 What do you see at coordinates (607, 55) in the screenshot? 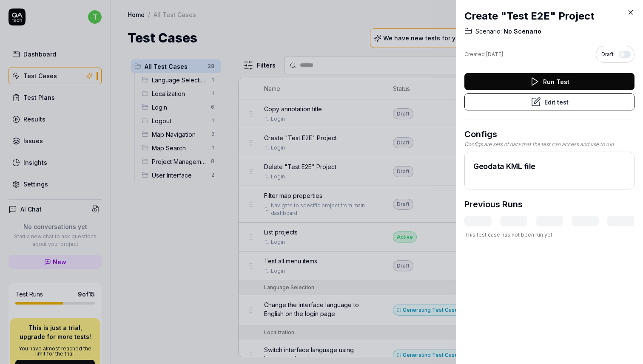
I see `span: Draft` at bounding box center [607, 55].